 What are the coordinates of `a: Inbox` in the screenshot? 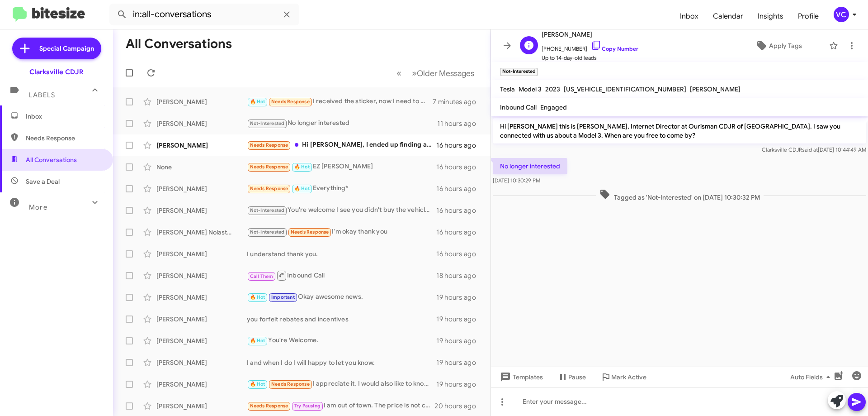 It's located at (689, 16).